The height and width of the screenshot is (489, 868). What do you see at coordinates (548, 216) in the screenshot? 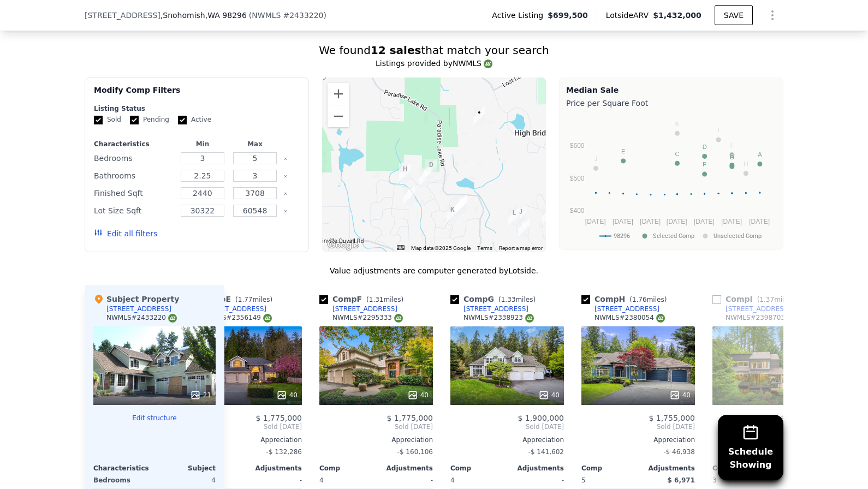
I see `div: 22229 NE 189th Ct` at bounding box center [548, 216].